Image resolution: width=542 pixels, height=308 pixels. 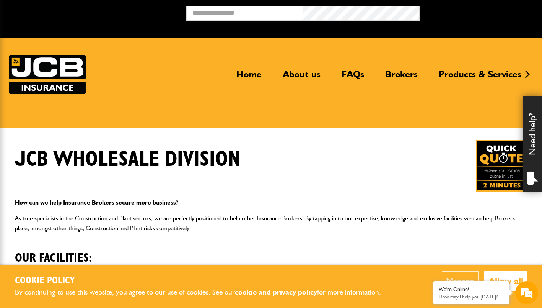 What do you see at coordinates (271, 223) in the screenshot?
I see `p: As true specialists in the Construction and Plant sectors, we are perfectly positioned to help ot...` at bounding box center [271, 223].